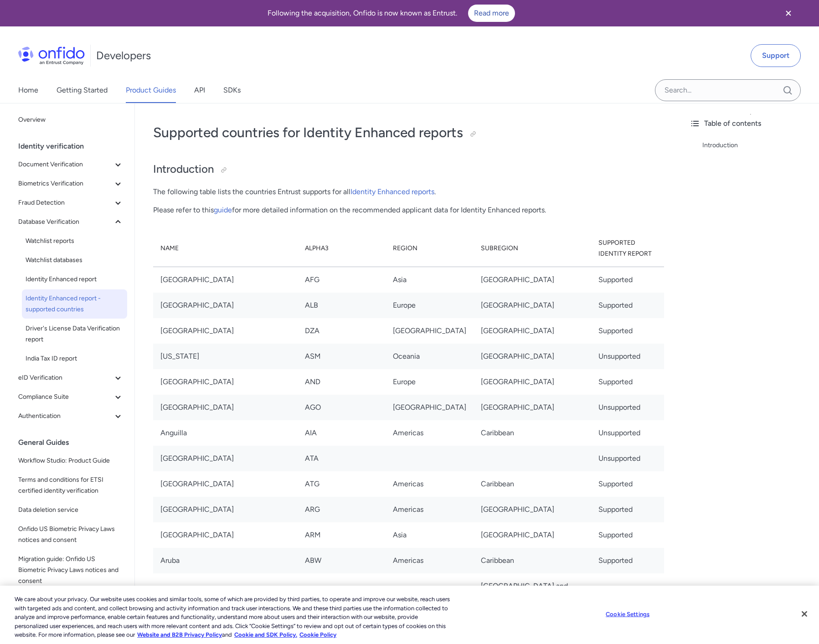 The height and width of the screenshot is (644, 819). I want to click on a: Migration guide: Onfido US Biometric Privacy Laws notices and consent, so click(70, 570).